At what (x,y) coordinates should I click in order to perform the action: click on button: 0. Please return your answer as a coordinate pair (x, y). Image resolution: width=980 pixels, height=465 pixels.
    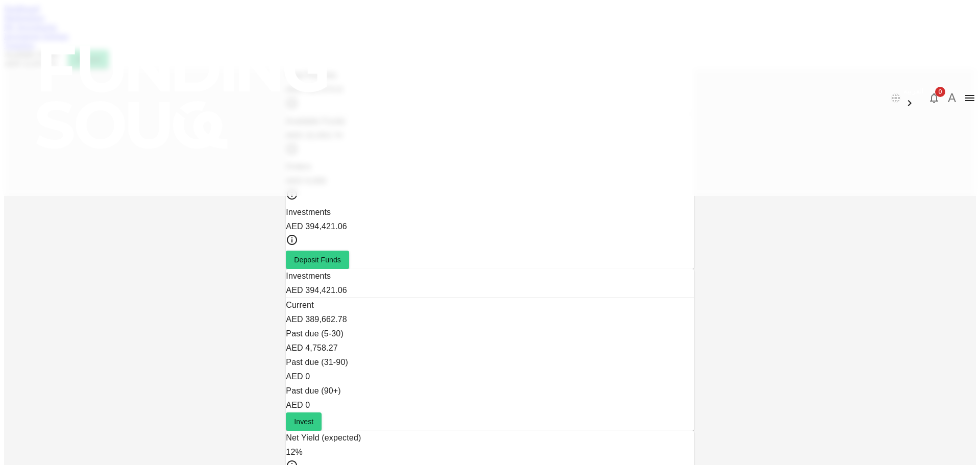
    Looking at the image, I should click on (934, 98).